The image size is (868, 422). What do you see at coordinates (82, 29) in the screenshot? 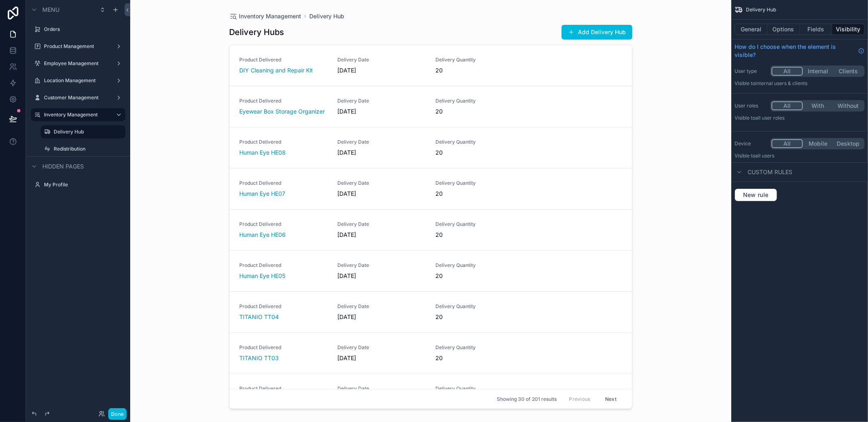
I see `label: Orders` at bounding box center [82, 29].